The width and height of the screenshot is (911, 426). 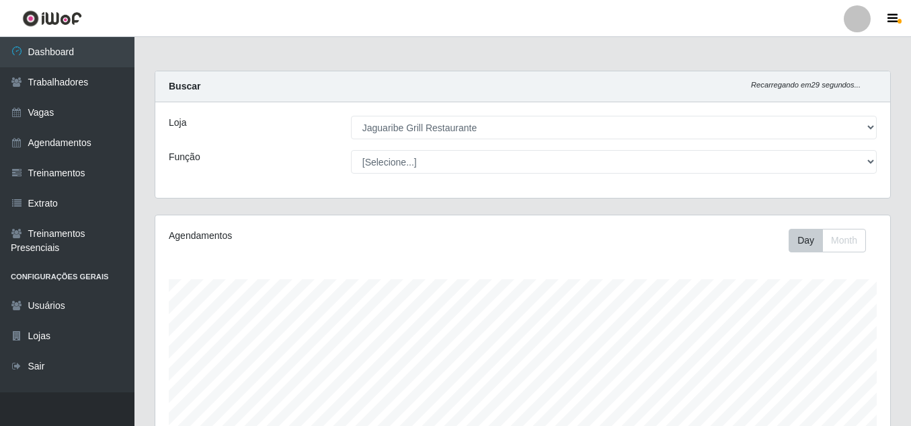 What do you see at coordinates (805, 85) in the screenshot?
I see `i: Recarregando em 29 segundos...` at bounding box center [805, 85].